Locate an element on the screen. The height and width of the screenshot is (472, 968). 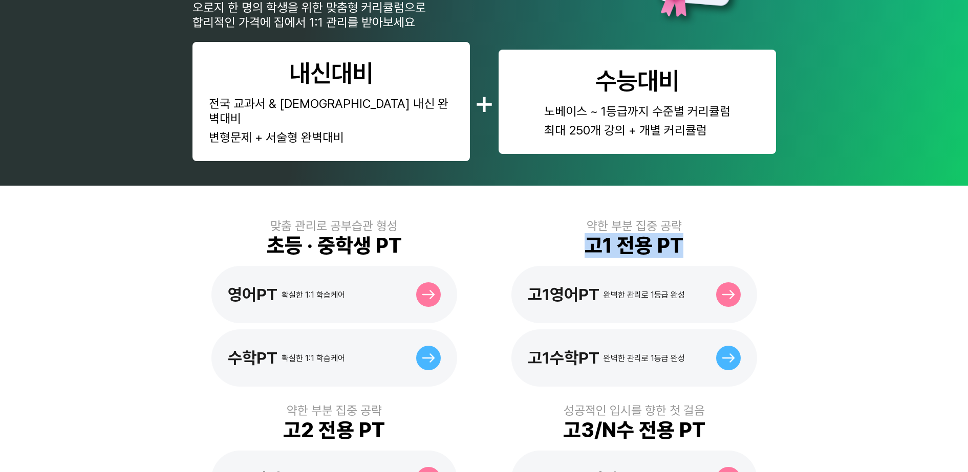
div: 초등 · 중학생 PT is located at coordinates (334, 246).